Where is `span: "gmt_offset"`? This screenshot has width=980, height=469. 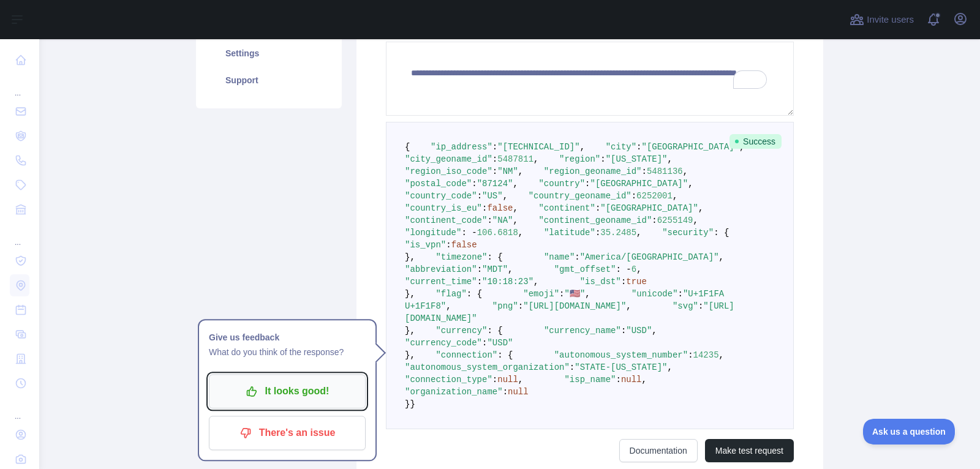
span: "gmt_offset" is located at coordinates (585, 269).